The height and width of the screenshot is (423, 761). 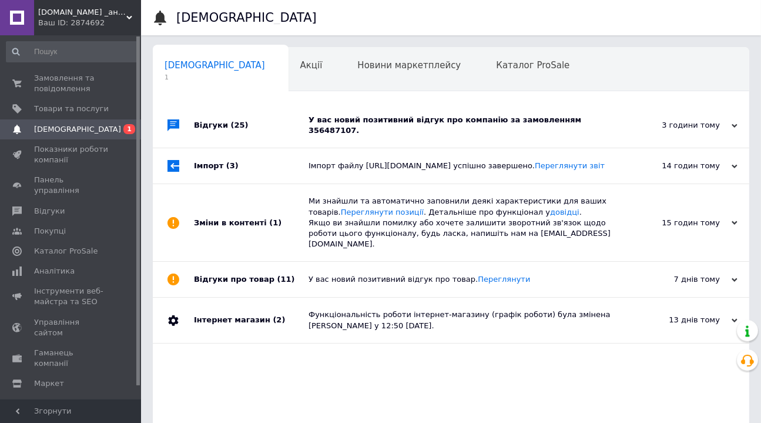 I want to click on span: Замовлення та повідомлення, so click(x=71, y=83).